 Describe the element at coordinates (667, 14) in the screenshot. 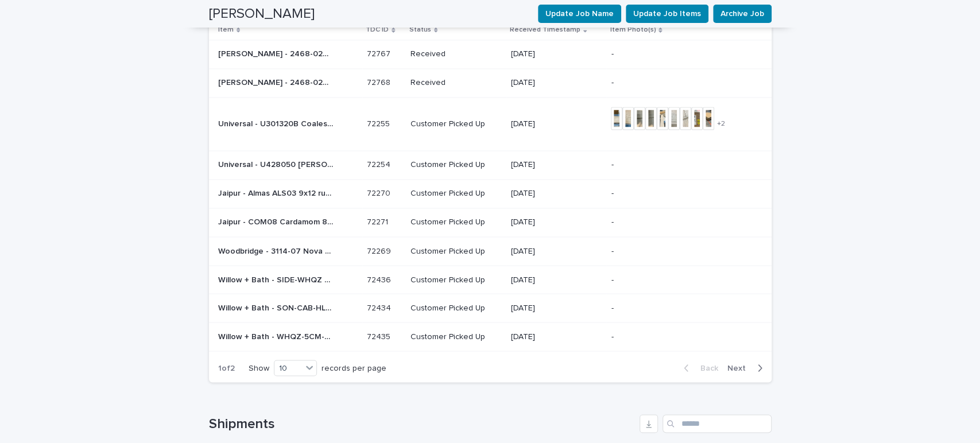

I see `button: Update Job Items` at that location.